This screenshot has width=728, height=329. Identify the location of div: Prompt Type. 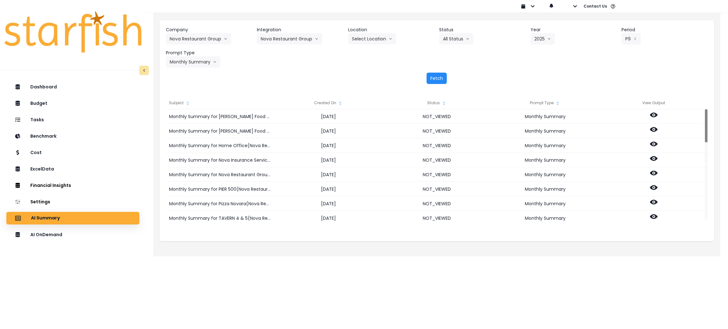
(545, 103).